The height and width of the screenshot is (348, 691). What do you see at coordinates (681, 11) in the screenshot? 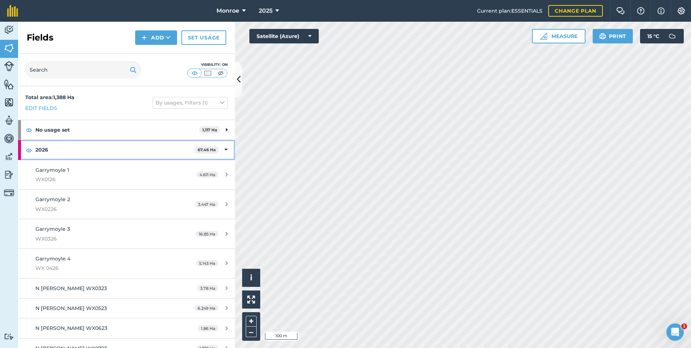
I see `img: A cog icon` at bounding box center [681, 11].